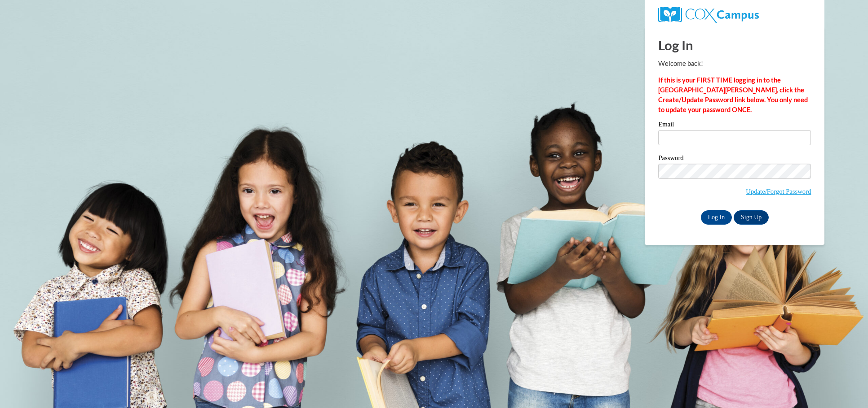  I want to click on label: Password, so click(734, 159).